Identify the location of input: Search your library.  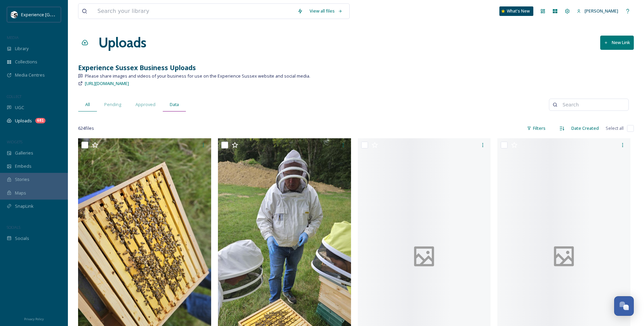
(193, 12).